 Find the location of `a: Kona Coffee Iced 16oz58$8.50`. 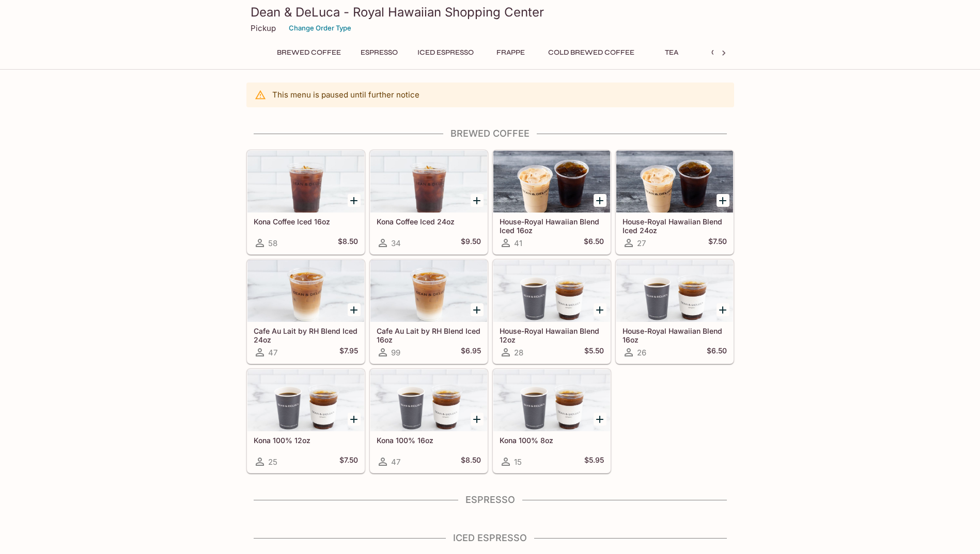

a: Kona Coffee Iced 16oz58$8.50 is located at coordinates (306, 202).